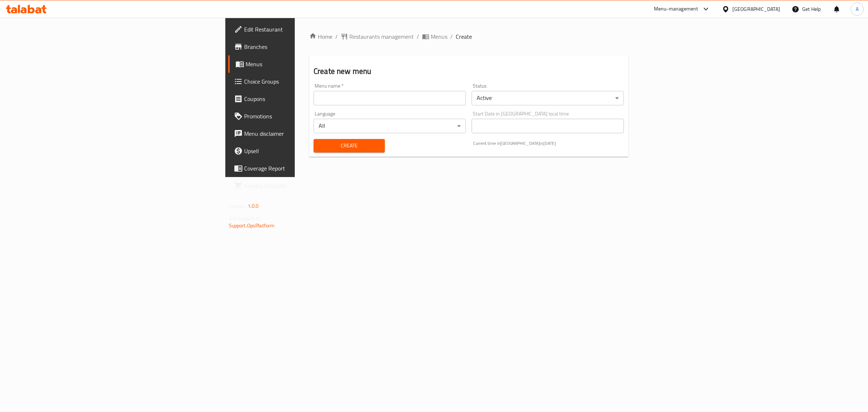 The height and width of the screenshot is (412, 868). I want to click on span: 1.0.0, so click(253, 206).